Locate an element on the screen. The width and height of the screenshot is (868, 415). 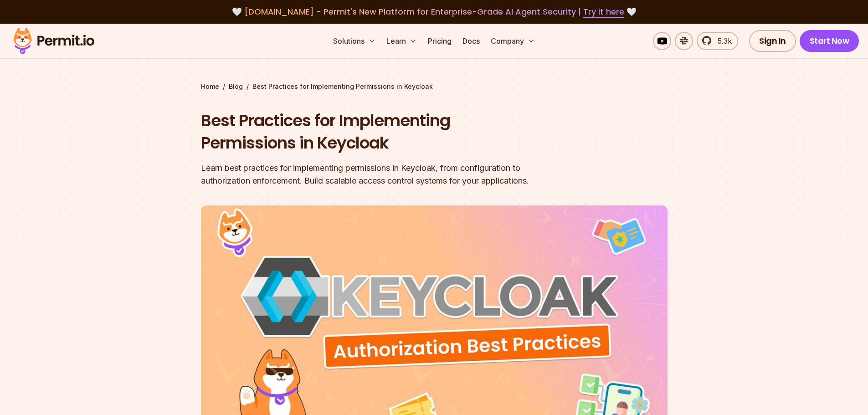
img: Permit logo is located at coordinates (54, 41).